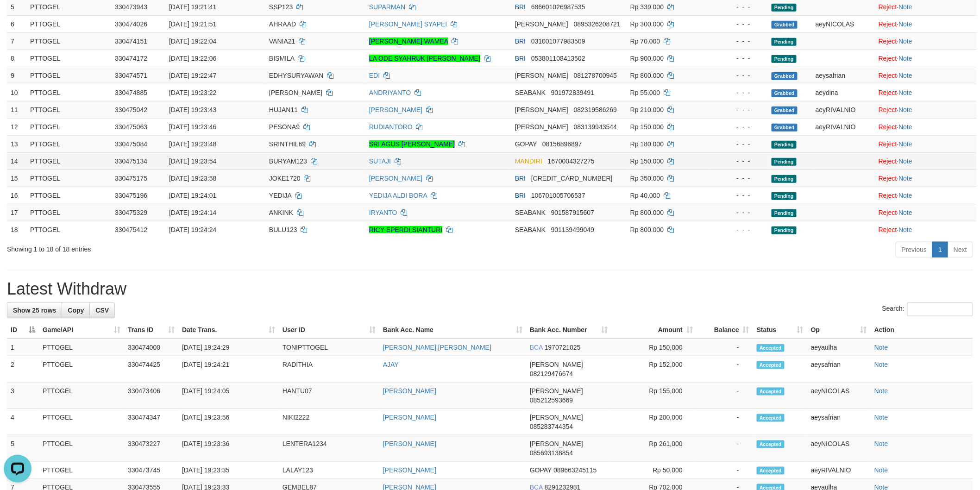 Image resolution: width=980 pixels, height=490 pixels. I want to click on span: Copy 08156896897 to clipboard, so click(562, 144).